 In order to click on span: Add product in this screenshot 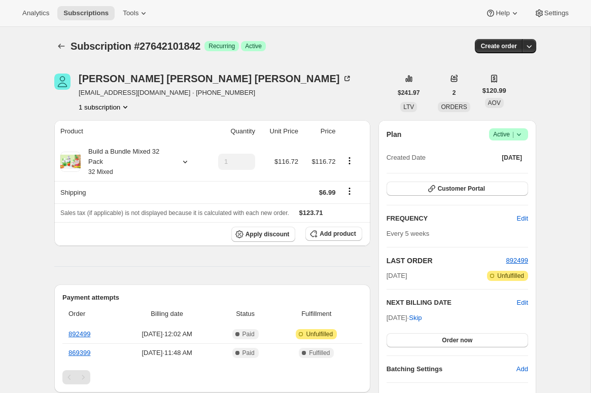, I will do `click(337, 234)`.